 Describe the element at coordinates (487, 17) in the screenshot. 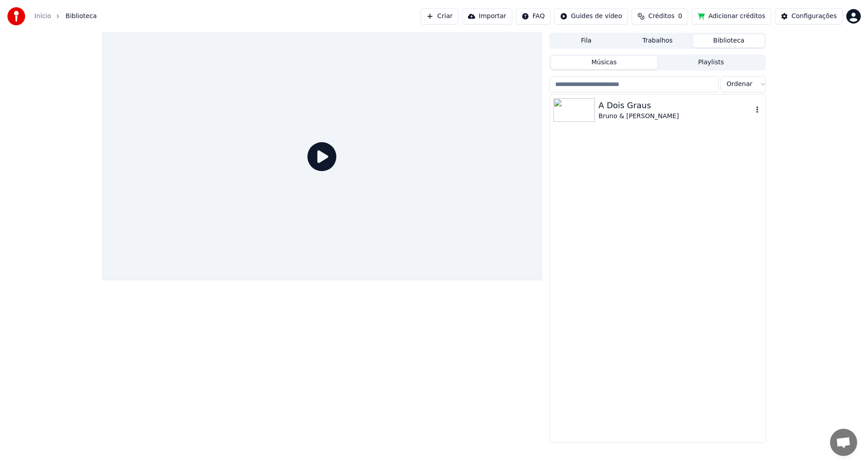

I see `button: Importar` at that location.